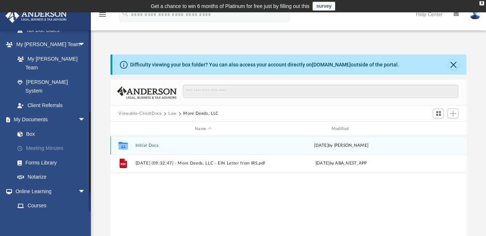 This screenshot has width=486, height=236. I want to click on button: Switch to Grid View, so click(439, 114).